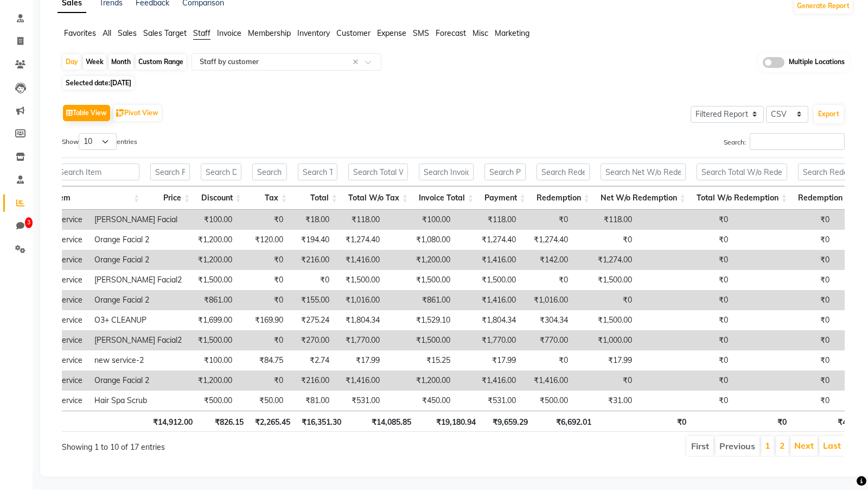  What do you see at coordinates (606, 400) in the screenshot?
I see `td: ₹31.00` at bounding box center [606, 400].